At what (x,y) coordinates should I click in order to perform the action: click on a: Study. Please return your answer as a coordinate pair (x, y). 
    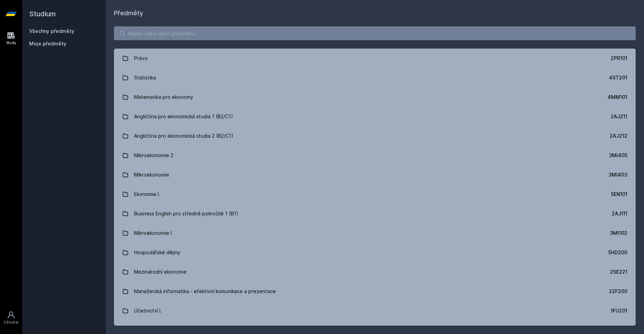
    Looking at the image, I should click on (11, 38).